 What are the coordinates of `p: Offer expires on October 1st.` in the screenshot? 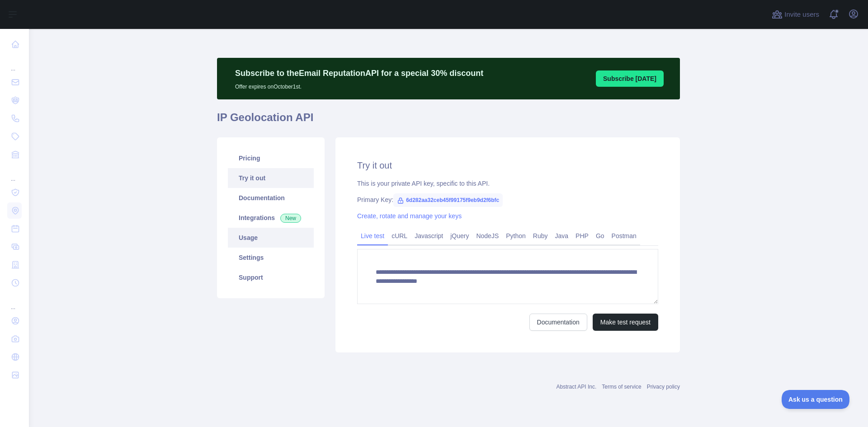 It's located at (359, 85).